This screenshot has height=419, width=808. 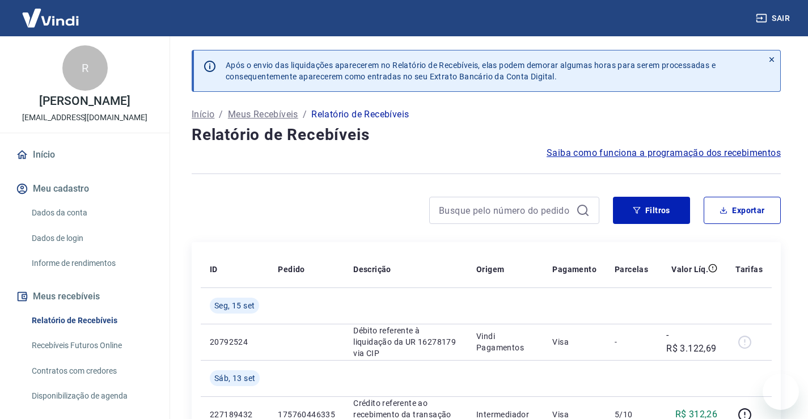 What do you see at coordinates (91, 263) in the screenshot?
I see `a: Informe de rendimentos` at bounding box center [91, 263].